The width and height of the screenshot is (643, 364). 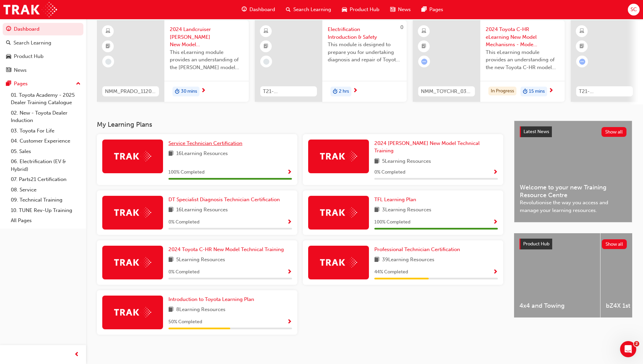 I want to click on span: pages-icon, so click(x=424, y=10).